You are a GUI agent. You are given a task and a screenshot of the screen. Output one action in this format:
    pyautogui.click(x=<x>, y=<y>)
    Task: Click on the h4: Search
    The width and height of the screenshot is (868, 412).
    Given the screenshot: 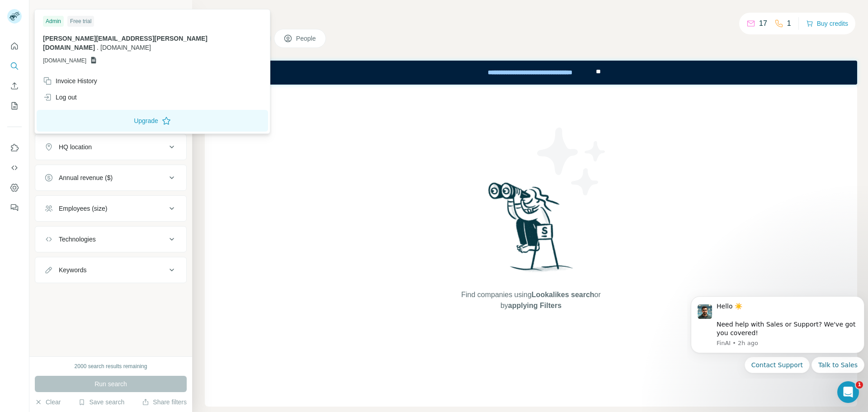 What is the action you would take?
    pyautogui.click(x=531, y=17)
    